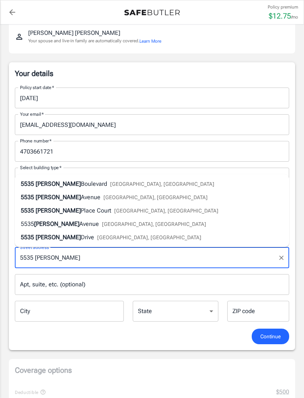 Image resolution: width=304 pixels, height=398 pixels. What do you see at coordinates (35, 247) in the screenshot?
I see `label: Street address` at bounding box center [35, 247].